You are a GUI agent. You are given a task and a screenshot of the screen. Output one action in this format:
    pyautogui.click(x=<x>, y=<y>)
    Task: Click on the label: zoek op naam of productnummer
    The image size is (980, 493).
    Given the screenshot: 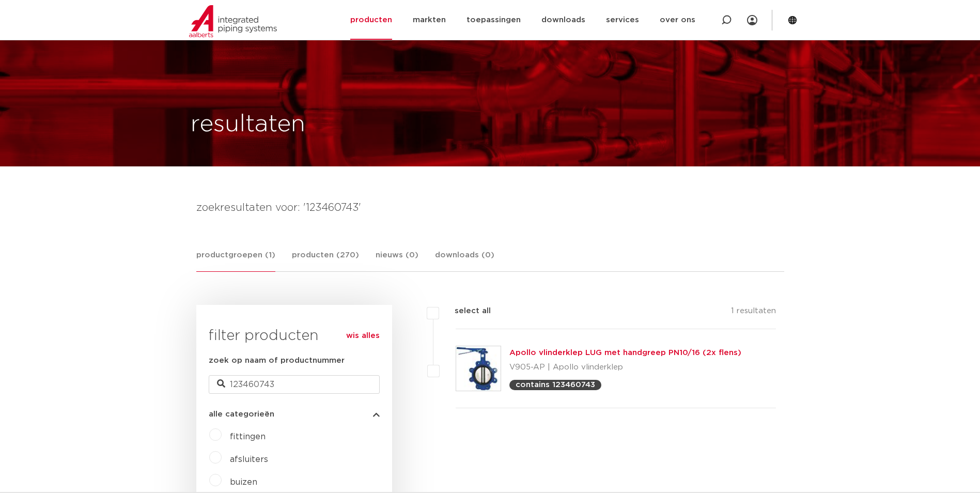 What is the action you would take?
    pyautogui.click(x=277, y=361)
    